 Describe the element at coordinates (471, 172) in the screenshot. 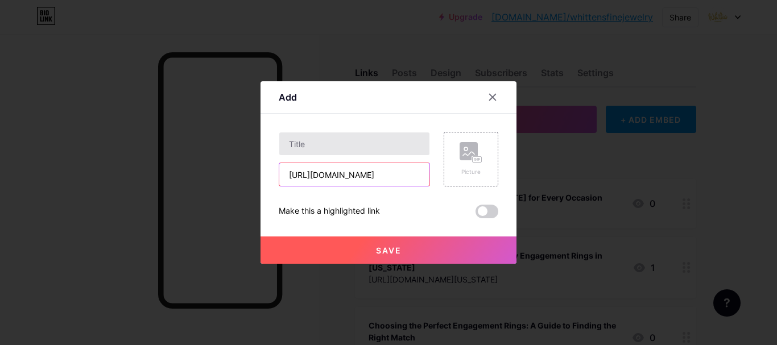

I see `div: Picture` at that location.